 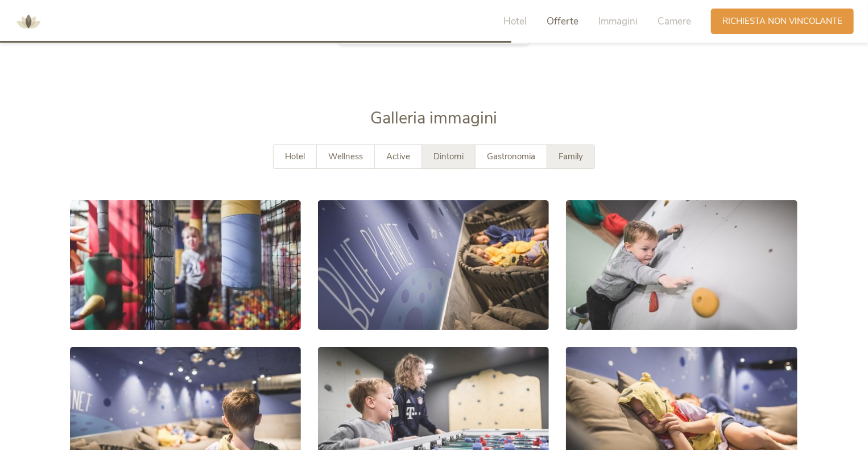 I want to click on span: Wellness, so click(x=345, y=156).